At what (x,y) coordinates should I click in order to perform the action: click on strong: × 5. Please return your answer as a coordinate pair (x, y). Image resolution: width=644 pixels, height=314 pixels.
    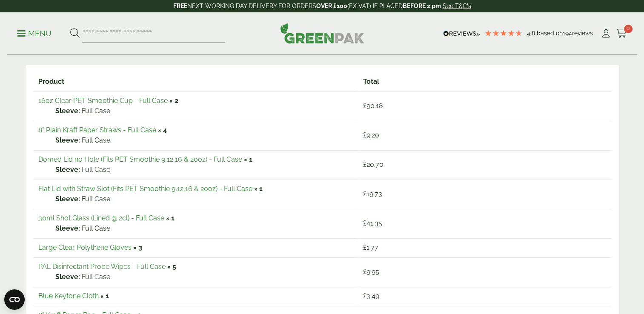
    Looking at the image, I should click on (172, 266).